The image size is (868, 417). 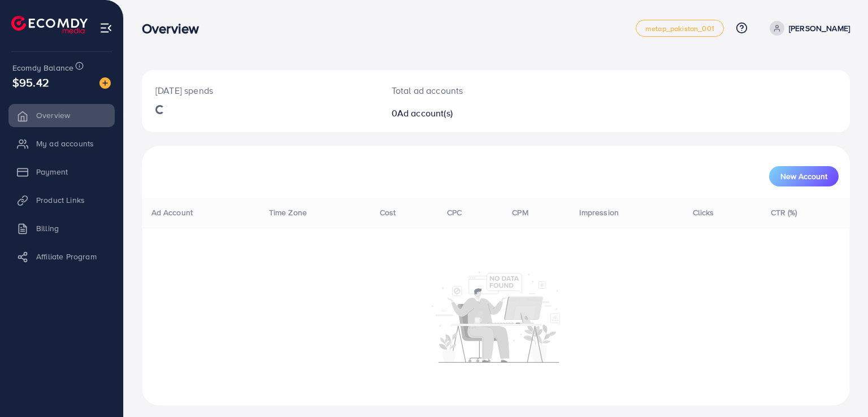 I want to click on span: Ad account(s), so click(x=424, y=113).